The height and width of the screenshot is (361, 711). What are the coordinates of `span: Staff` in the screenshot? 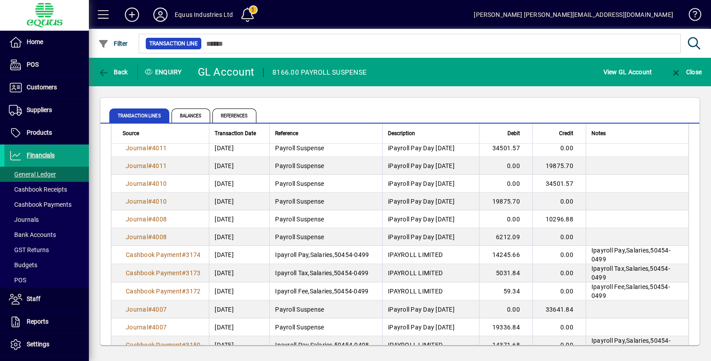 It's located at (33, 298).